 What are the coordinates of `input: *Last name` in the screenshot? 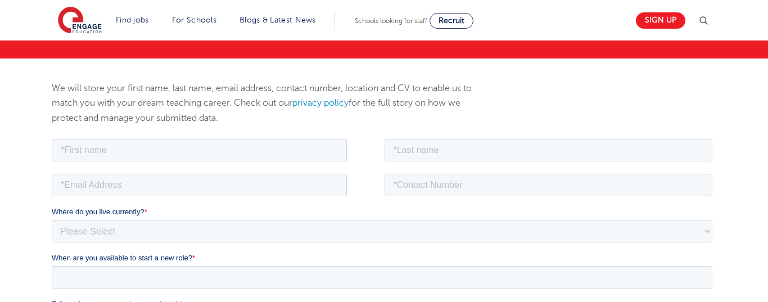 It's located at (497, 13).